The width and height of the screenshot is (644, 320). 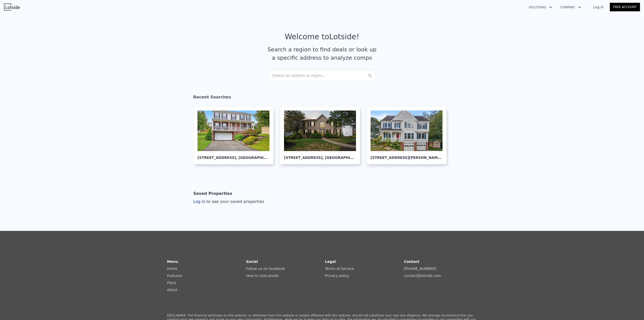 What do you see at coordinates (322, 98) in the screenshot?
I see `div: Recent Searches` at bounding box center [322, 98].